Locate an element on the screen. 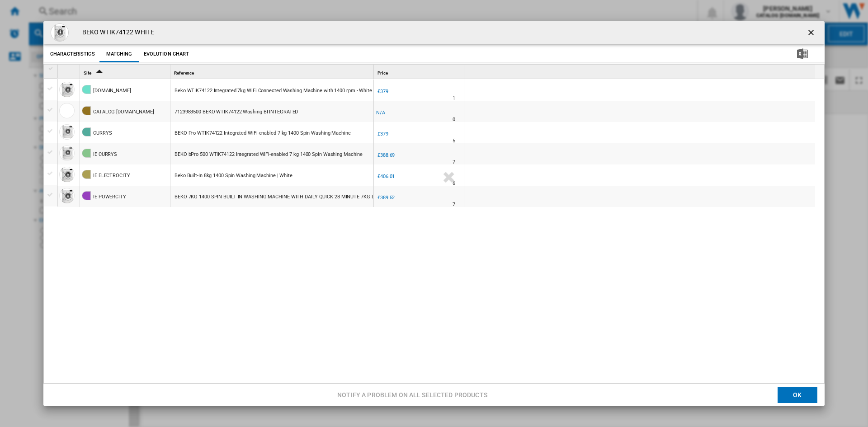 Image resolution: width=868 pixels, height=427 pixels. div: Site Sort Ascending is located at coordinates (125, 71).